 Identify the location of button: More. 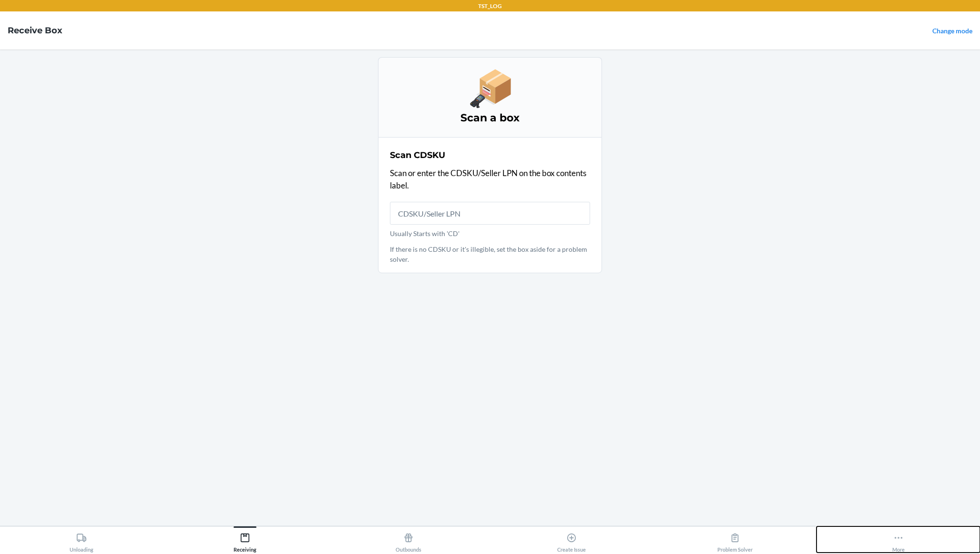
(898, 539).